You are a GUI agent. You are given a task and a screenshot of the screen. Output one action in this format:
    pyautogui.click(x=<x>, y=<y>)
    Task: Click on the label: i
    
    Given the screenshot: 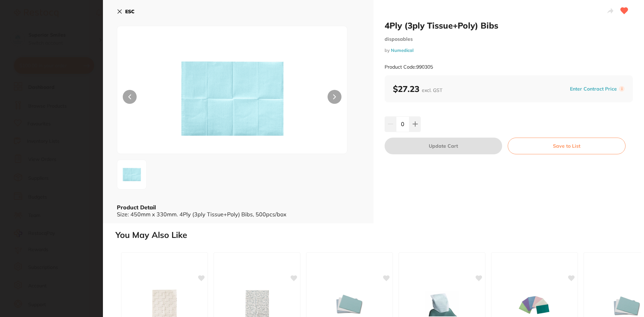 What is the action you would take?
    pyautogui.click(x=622, y=89)
    